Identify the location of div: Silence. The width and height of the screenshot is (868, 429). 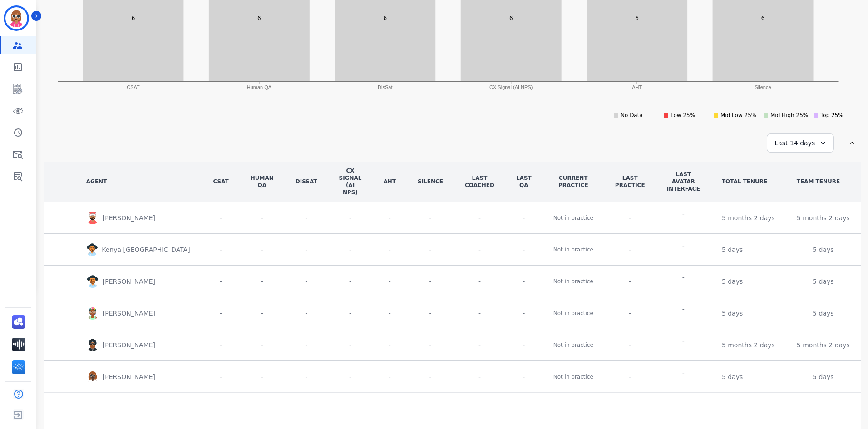
(430, 182).